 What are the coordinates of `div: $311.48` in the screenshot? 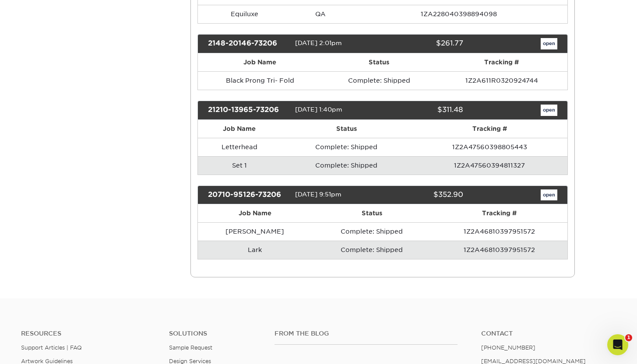 It's located at (423, 110).